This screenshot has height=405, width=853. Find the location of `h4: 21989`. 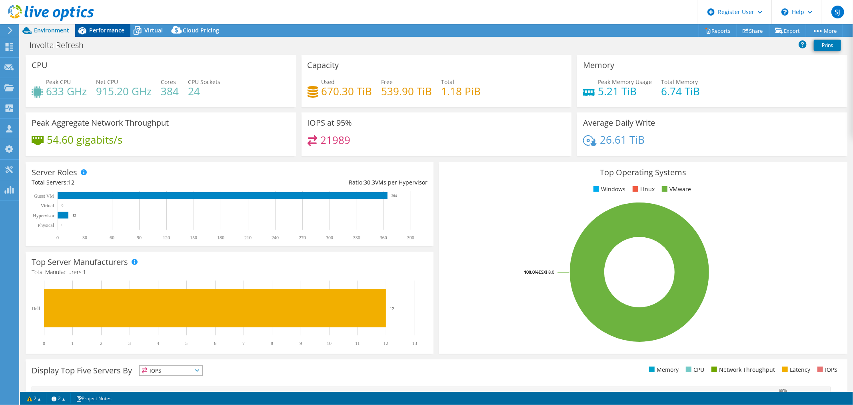

h4: 21989 is located at coordinates (335, 140).